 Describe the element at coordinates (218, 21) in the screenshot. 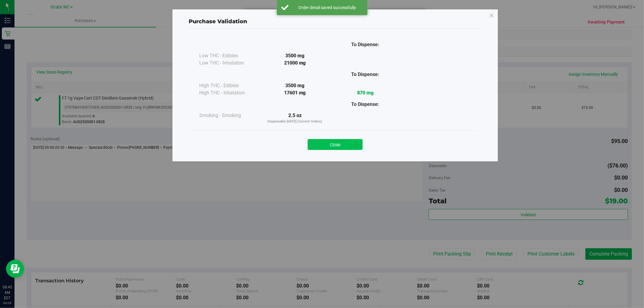

I see `span: Purchase Validation` at that location.